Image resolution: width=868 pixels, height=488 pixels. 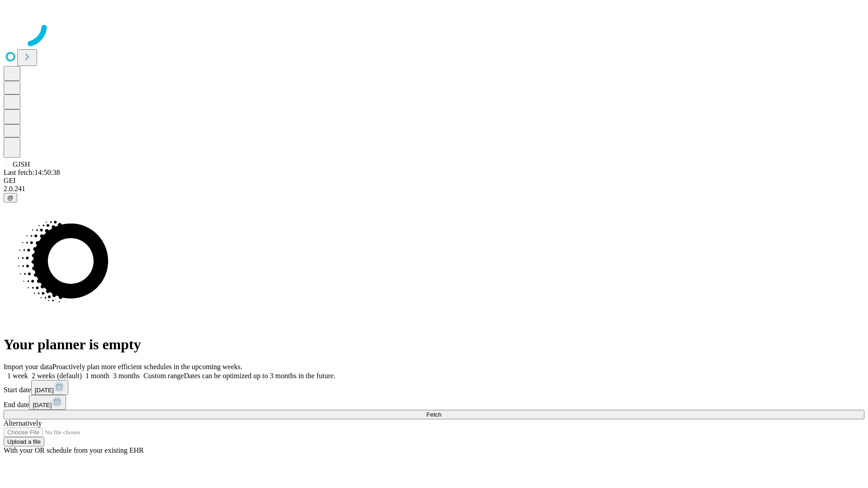 What do you see at coordinates (434, 415) in the screenshot?
I see `button: Fetch` at bounding box center [434, 415].